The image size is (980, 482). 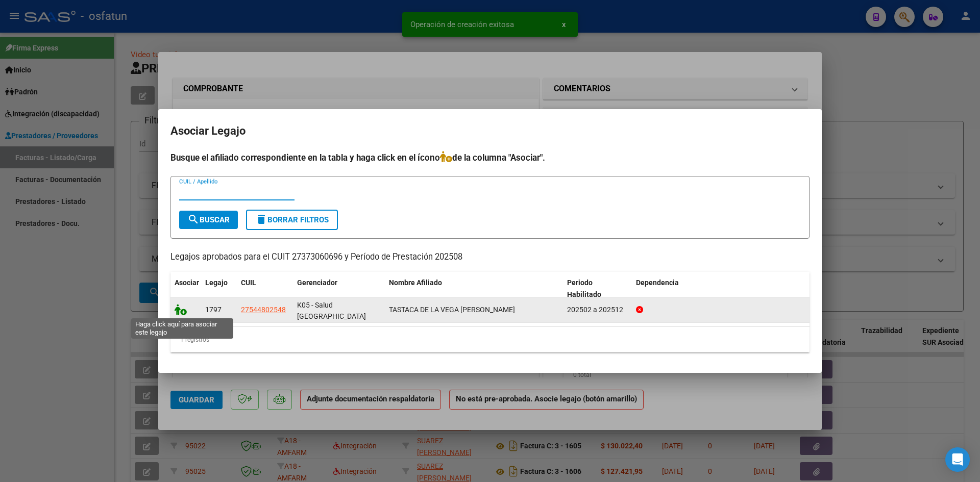 I want to click on span: Asociar, so click(x=187, y=283).